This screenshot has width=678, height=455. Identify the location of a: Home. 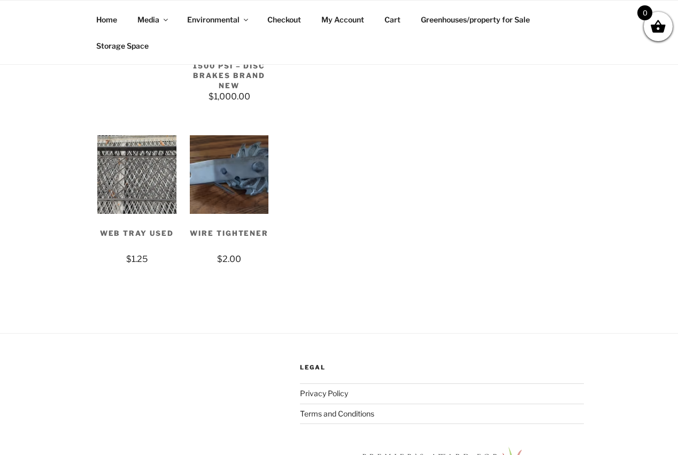
(106, 19).